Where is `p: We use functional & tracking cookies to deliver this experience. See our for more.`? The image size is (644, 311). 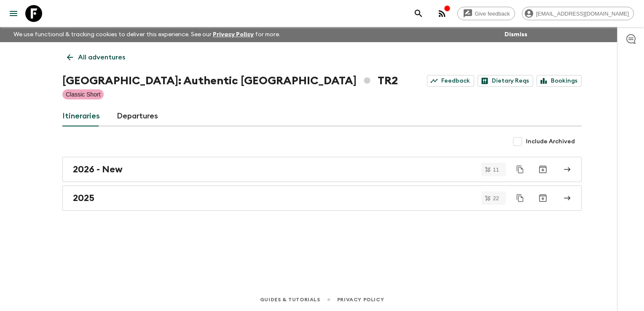
p: We use functional & tracking cookies to deliver this experience. See our for more. is located at coordinates (147, 35).